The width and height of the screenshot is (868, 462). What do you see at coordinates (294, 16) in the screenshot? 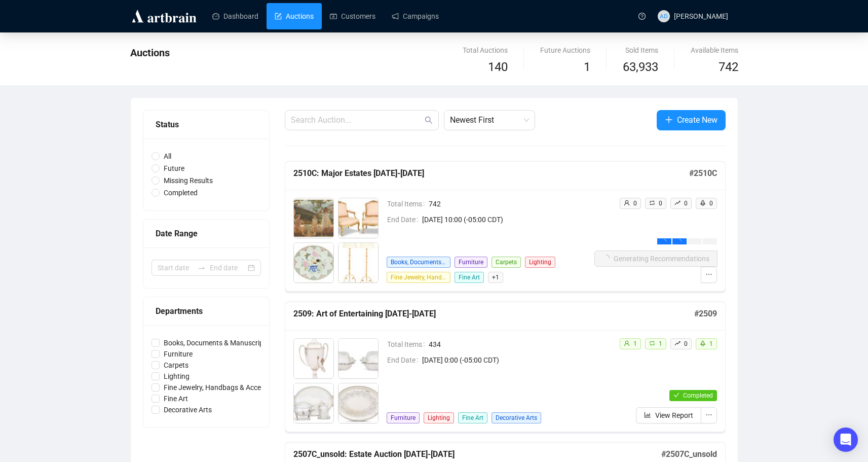
I see `a: Auctions` at bounding box center [294, 16].